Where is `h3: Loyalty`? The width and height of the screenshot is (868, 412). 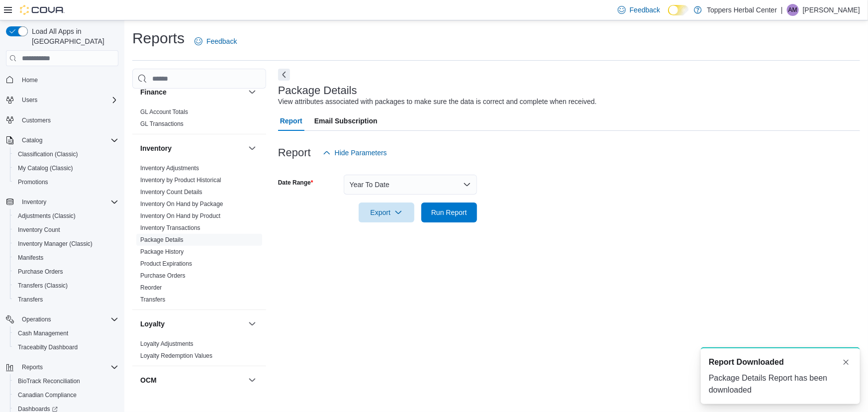 h3: Loyalty is located at coordinates (152, 324).